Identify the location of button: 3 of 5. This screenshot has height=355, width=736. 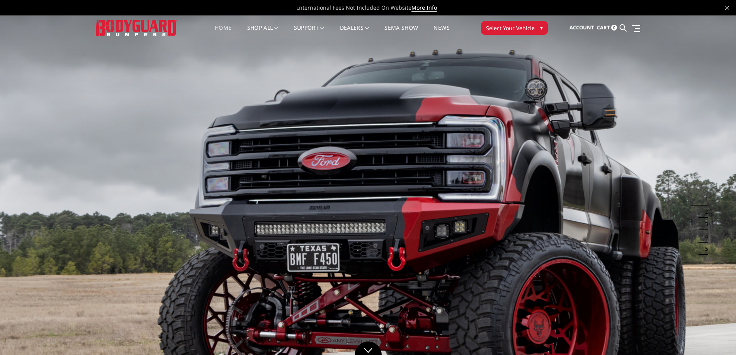
(704, 224).